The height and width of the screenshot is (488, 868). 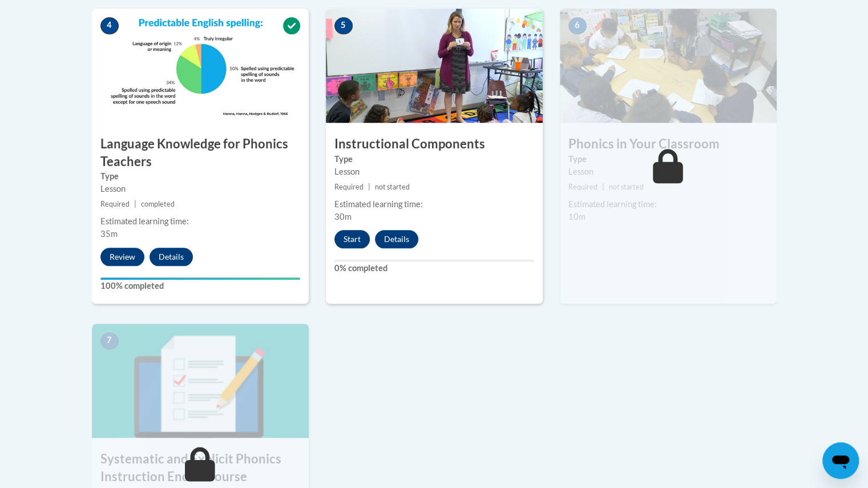 I want to click on button: Start, so click(x=352, y=239).